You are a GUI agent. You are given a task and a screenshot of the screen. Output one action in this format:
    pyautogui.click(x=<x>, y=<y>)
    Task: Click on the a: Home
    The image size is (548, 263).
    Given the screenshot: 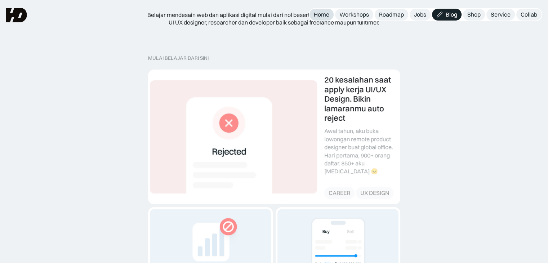 What is the action you would take?
    pyautogui.click(x=321, y=14)
    